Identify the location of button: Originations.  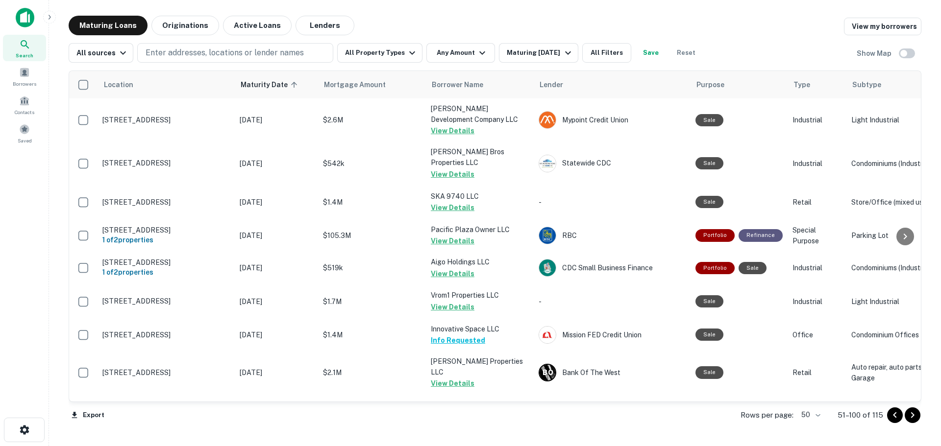
(185, 25).